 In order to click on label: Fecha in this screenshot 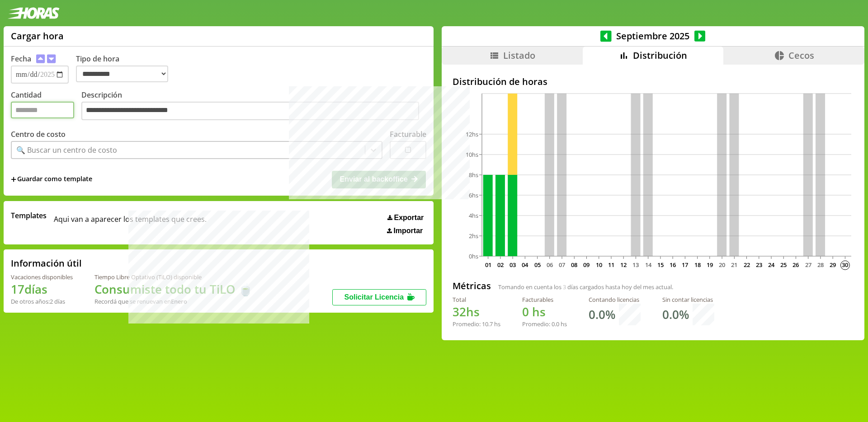, I will do `click(21, 59)`.